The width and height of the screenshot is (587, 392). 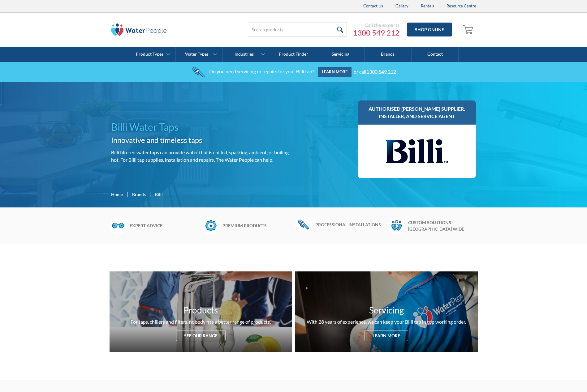 I want to click on div: Call the experts, so click(x=376, y=25).